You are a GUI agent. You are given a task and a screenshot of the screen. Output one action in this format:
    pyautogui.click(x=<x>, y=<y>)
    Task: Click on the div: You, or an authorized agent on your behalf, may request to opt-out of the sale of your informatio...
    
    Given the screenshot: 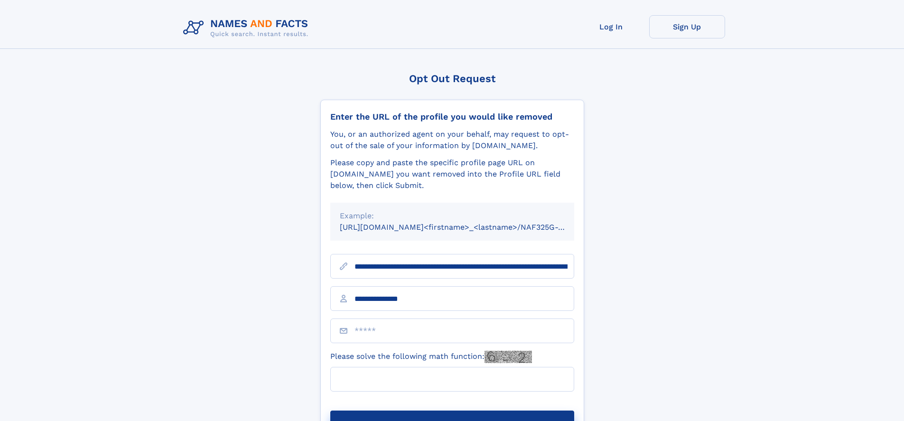 What is the action you would take?
    pyautogui.click(x=452, y=140)
    